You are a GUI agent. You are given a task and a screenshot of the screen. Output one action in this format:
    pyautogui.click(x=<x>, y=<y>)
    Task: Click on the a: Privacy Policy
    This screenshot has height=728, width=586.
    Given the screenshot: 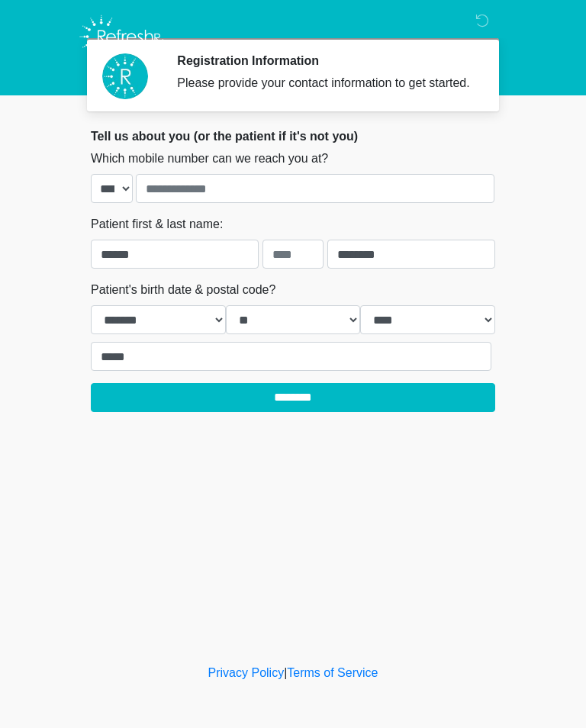 What is the action you would take?
    pyautogui.click(x=247, y=672)
    